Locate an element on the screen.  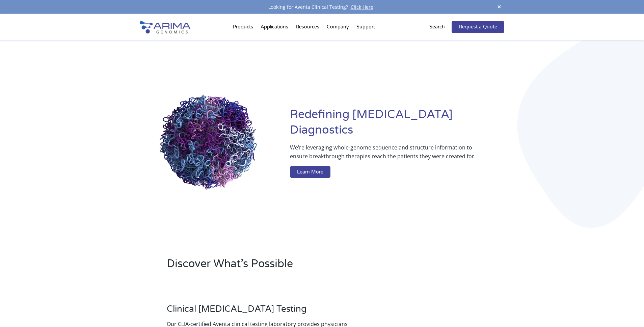
div: Looking for Aventa Clinical Testing? is located at coordinates (322, 7).